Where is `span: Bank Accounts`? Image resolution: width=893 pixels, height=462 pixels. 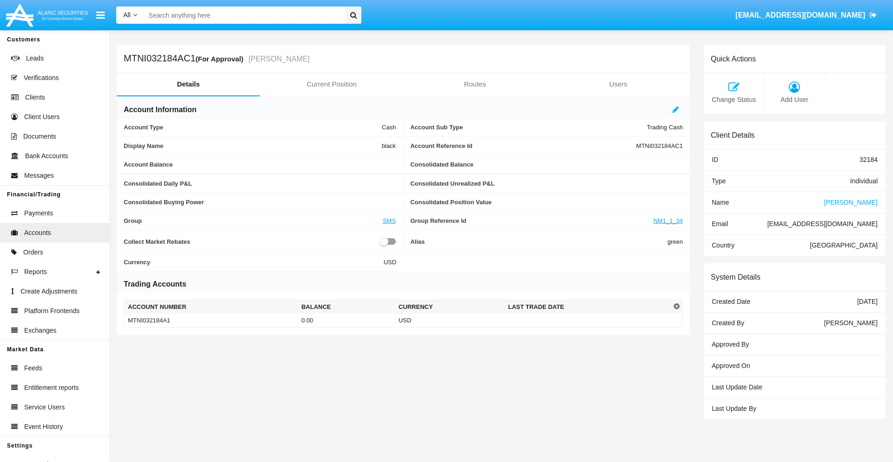
span: Bank Accounts is located at coordinates (47, 156).